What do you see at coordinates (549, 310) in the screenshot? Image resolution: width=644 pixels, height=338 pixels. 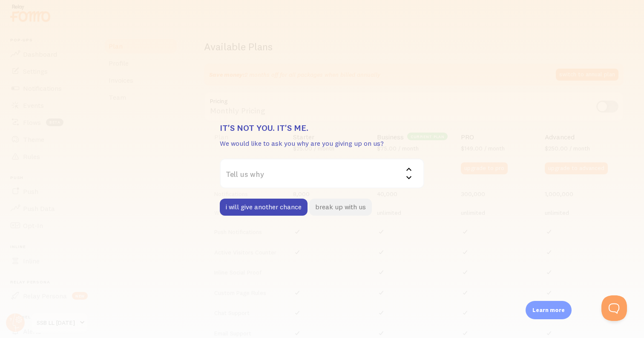 I see `p: Learn more` at bounding box center [549, 310].